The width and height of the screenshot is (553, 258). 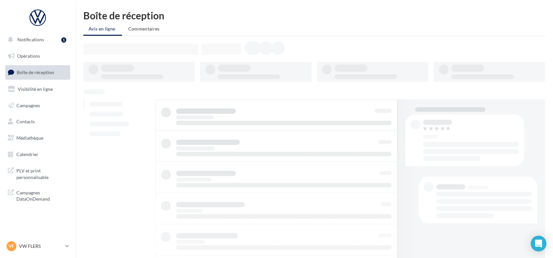 I want to click on span: Notifications, so click(x=31, y=39).